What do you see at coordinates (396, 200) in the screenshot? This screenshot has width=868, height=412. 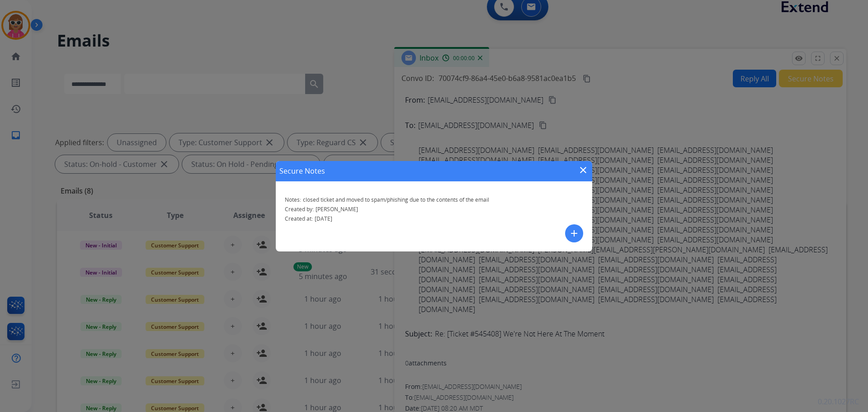 I see `span: closed ticket and moved to spam/phishing due to the contents of the email` at bounding box center [396, 200].